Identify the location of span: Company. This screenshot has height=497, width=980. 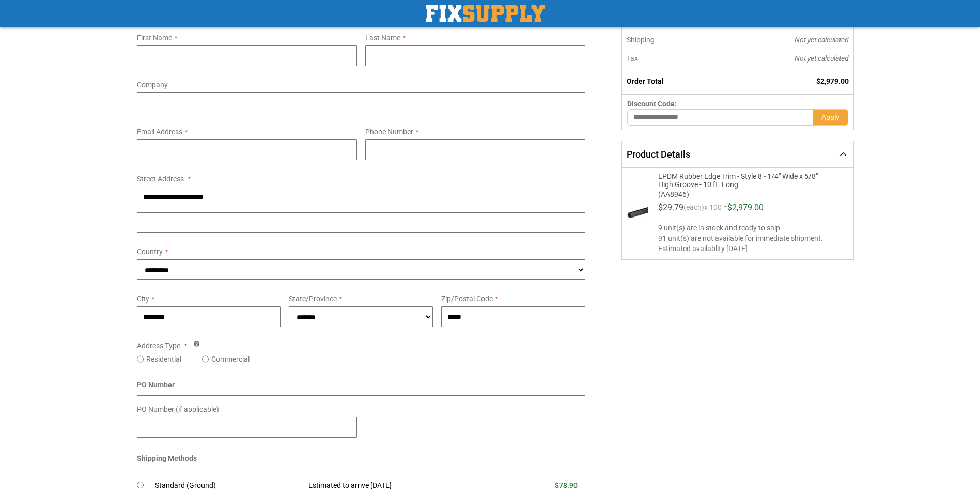
(152, 85).